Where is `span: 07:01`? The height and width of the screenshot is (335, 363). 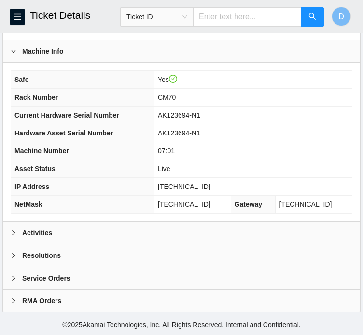
span: 07:01 is located at coordinates (166, 151).